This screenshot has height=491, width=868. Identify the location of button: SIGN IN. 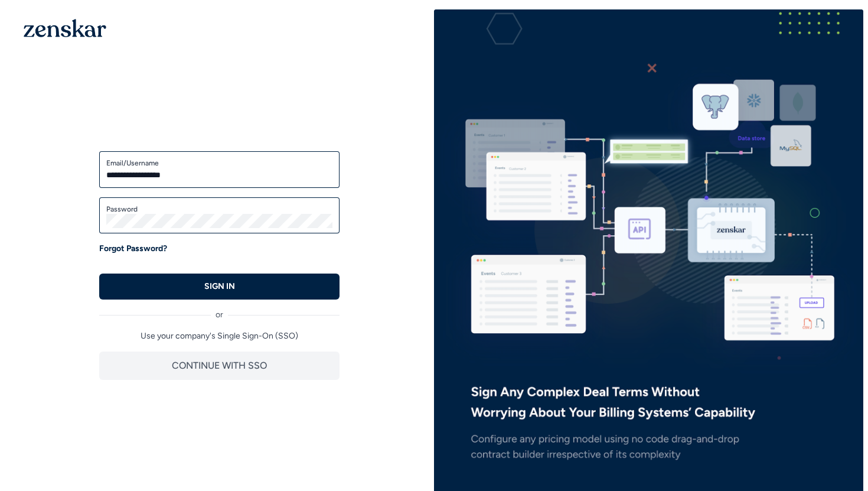
(219, 286).